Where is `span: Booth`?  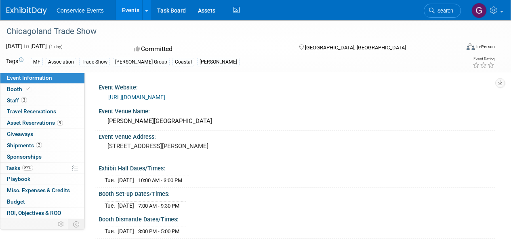 span: Booth is located at coordinates (19, 89).